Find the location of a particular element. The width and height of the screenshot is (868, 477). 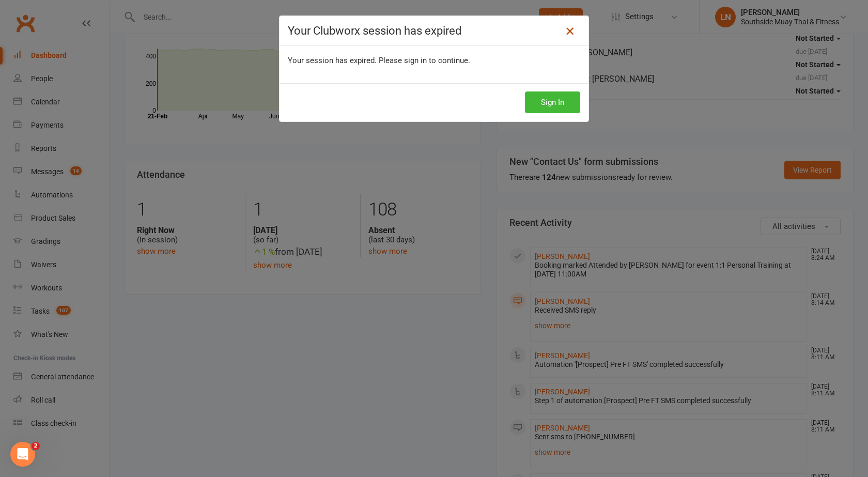

h4: Your Clubworx session has expired is located at coordinates (434, 31).